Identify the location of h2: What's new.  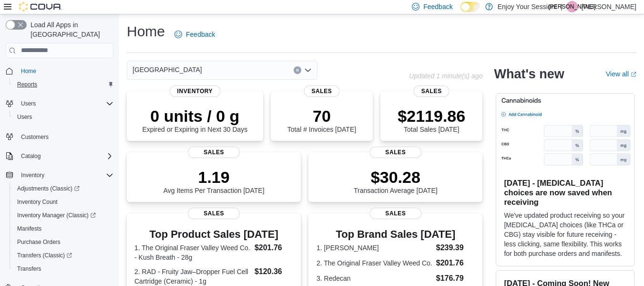
(528, 74).